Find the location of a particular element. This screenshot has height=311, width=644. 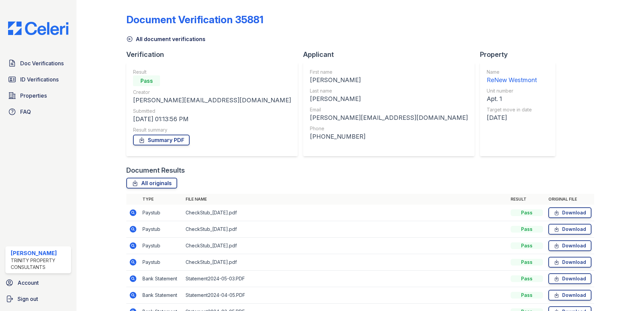

span: Sign out is located at coordinates (28, 298).